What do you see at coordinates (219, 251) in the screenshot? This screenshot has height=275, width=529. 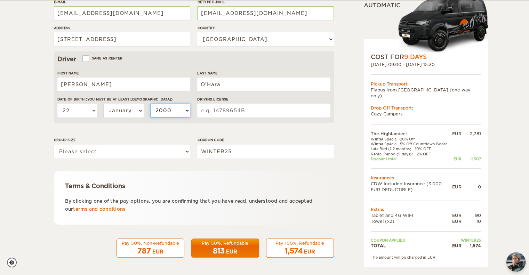 I see `span: 813` at bounding box center [219, 251].